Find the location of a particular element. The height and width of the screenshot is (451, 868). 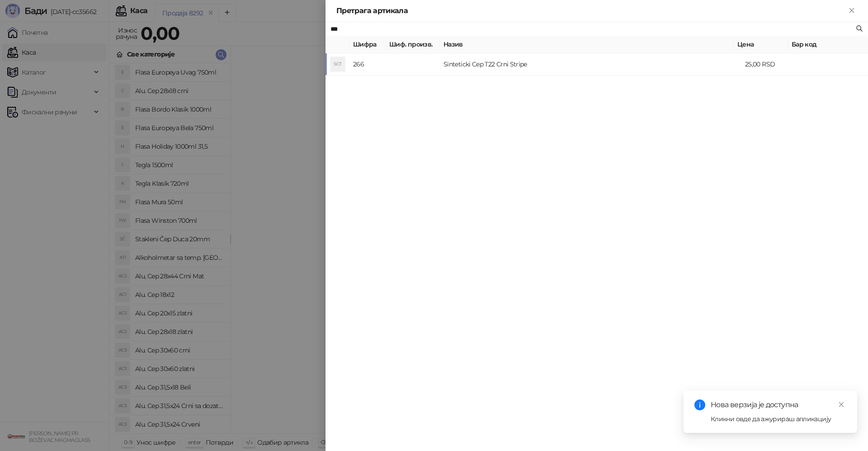

div: SCT is located at coordinates (338, 64).